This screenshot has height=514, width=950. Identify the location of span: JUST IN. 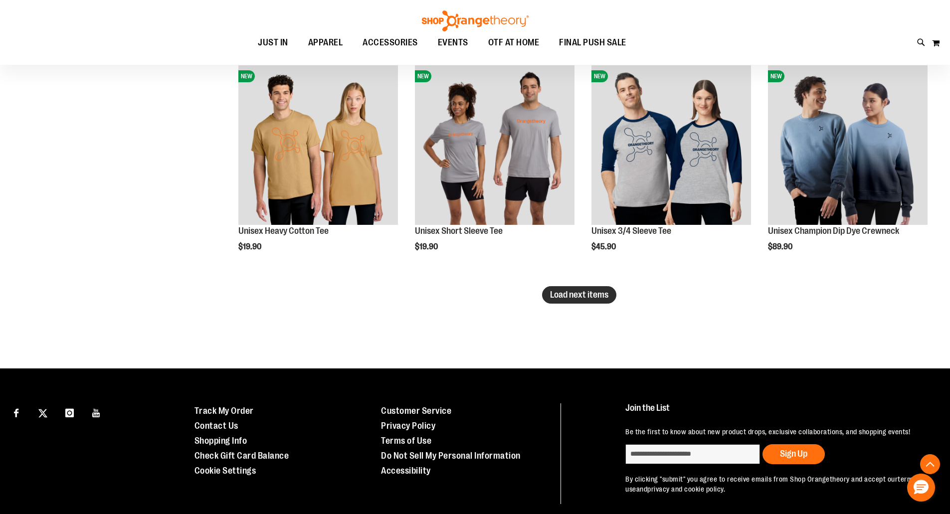
(273, 42).